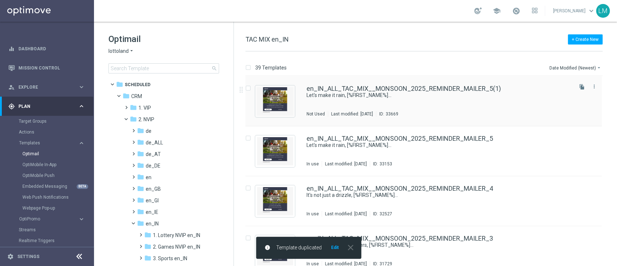  What do you see at coordinates (154, 142) in the screenshot?
I see `span: de_ALL` at bounding box center [154, 142].